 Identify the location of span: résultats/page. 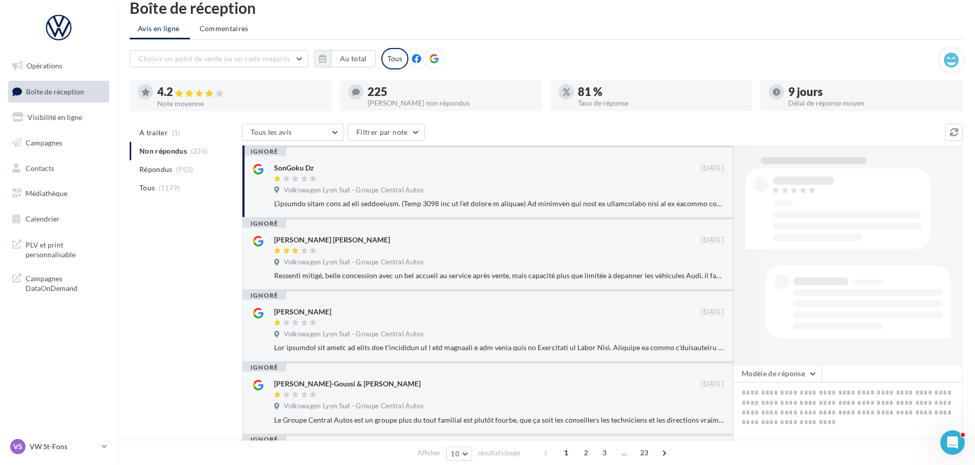
(499, 453).